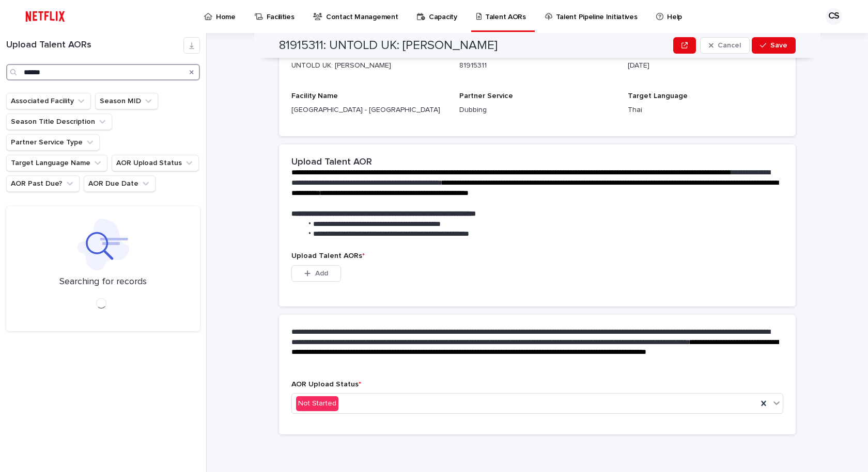  I want to click on span: Upload Talent AORs, so click(328, 256).